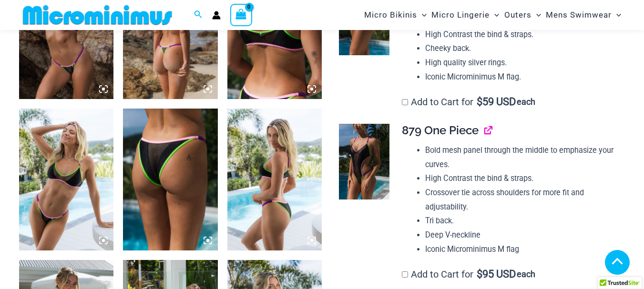 The image size is (644, 289). Describe the element at coordinates (496, 102) in the screenshot. I see `span: 59 USD` at that location.